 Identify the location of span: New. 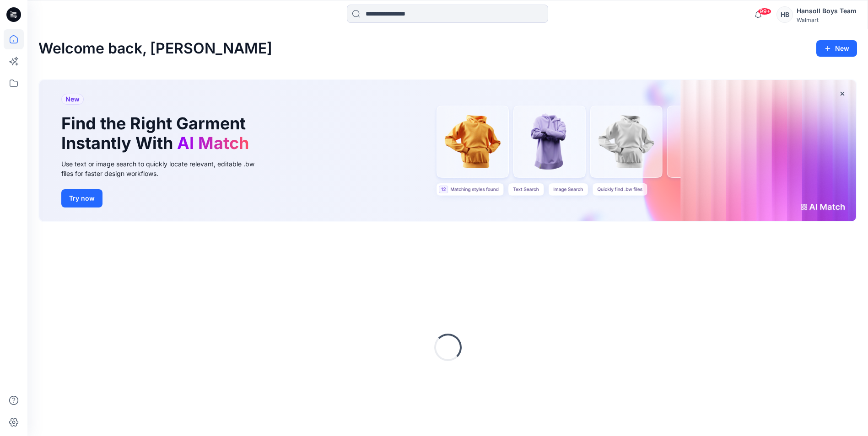
(72, 99).